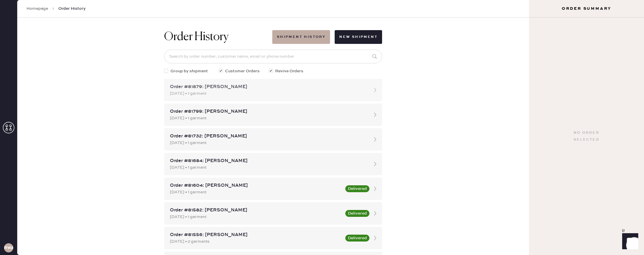 The height and width of the screenshot is (255, 644). Describe the element at coordinates (9, 248) in the screenshot. I see `h3: RWA` at that location.